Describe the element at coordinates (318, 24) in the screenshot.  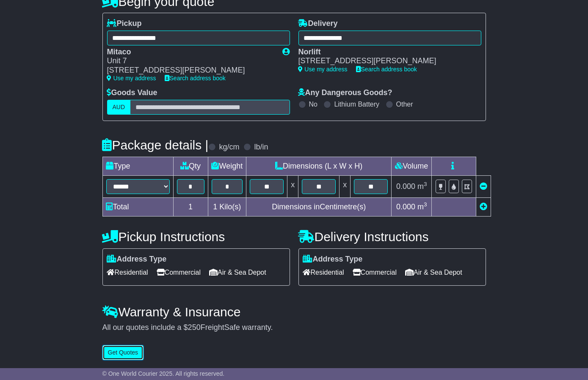
I see `label: Delivery` at that location.